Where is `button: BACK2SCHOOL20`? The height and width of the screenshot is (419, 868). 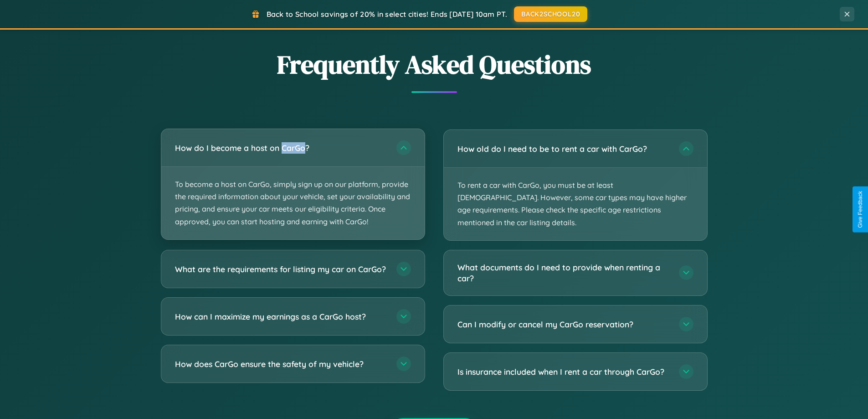 button: BACK2SCHOOL20 is located at coordinates (550, 14).